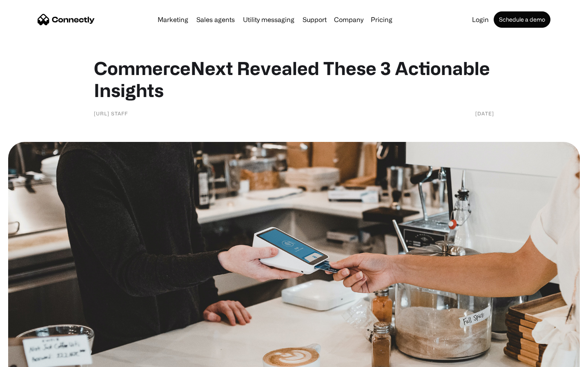 The image size is (588, 367). I want to click on a: Login, so click(480, 20).